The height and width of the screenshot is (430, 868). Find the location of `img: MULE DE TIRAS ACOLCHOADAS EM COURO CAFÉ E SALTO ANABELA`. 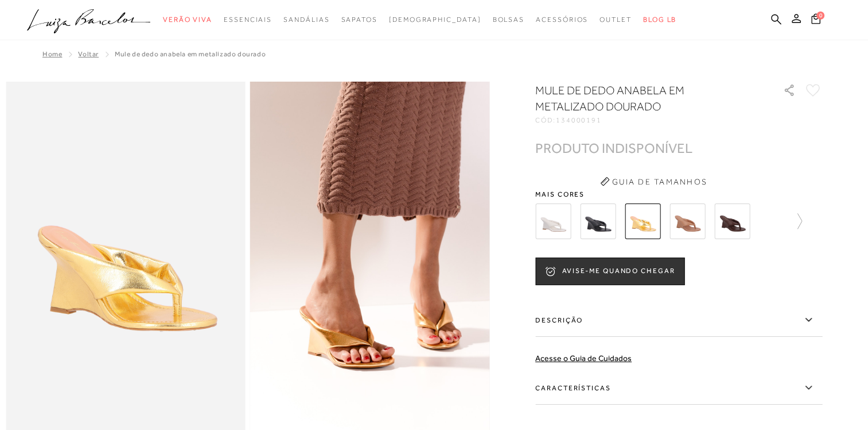

img: MULE DE TIRAS ACOLCHOADAS EM COURO CAFÉ E SALTO ANABELA is located at coordinates (732, 221).